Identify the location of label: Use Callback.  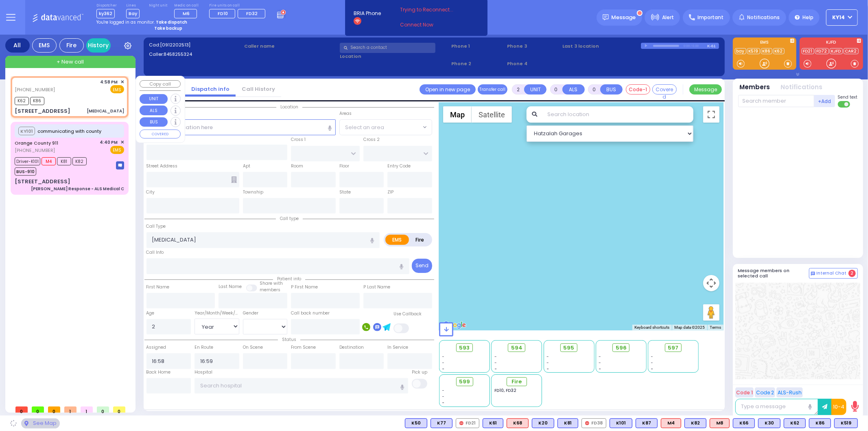
(408, 314).